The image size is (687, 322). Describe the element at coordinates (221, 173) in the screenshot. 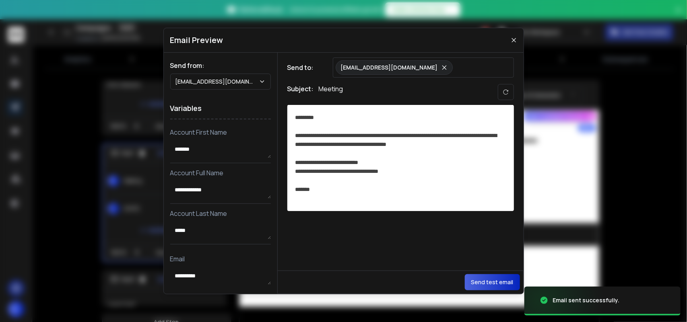

I see `p: Account Full Name` at that location.